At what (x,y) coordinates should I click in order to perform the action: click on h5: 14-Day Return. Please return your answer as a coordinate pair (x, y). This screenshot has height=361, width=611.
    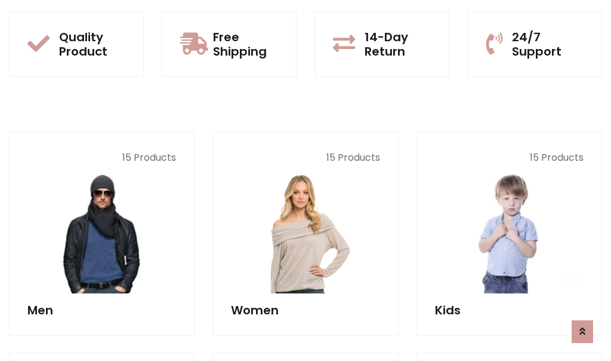
    Looking at the image, I should click on (398, 44).